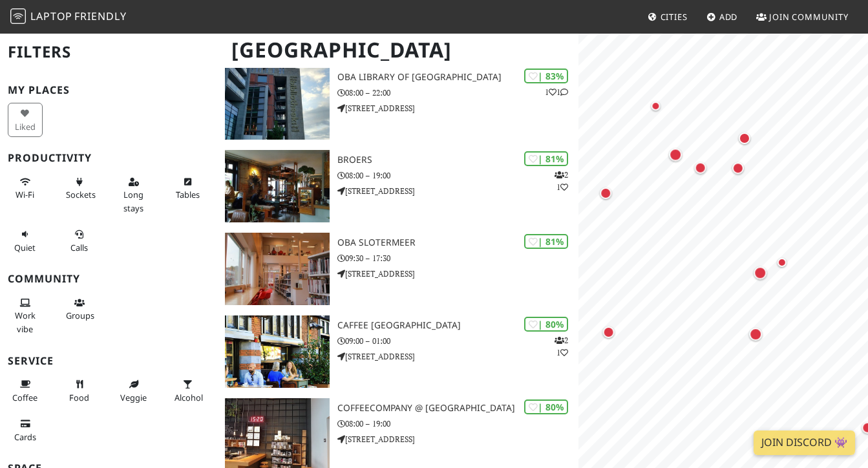 The width and height of the screenshot is (868, 468). I want to click on button: Veggie, so click(133, 391).